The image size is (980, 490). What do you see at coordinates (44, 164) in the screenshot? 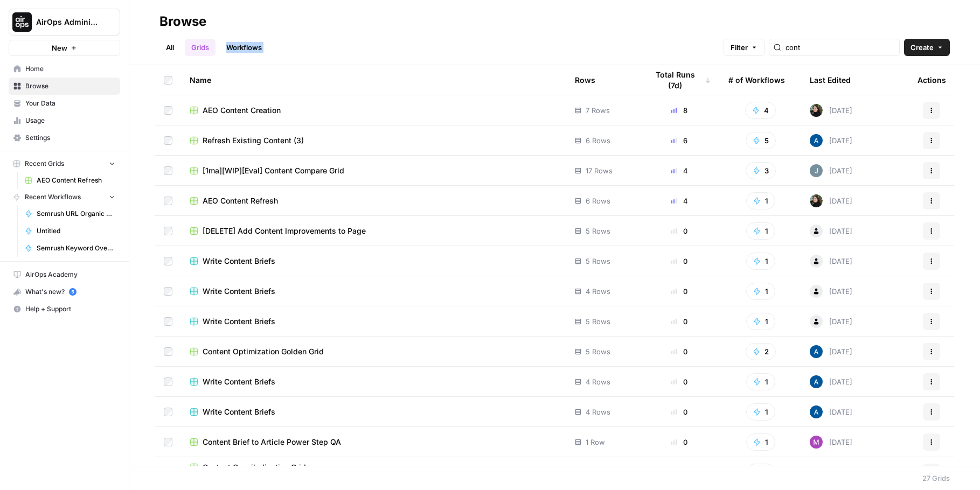
I see `span: Recent Grids` at bounding box center [44, 164].